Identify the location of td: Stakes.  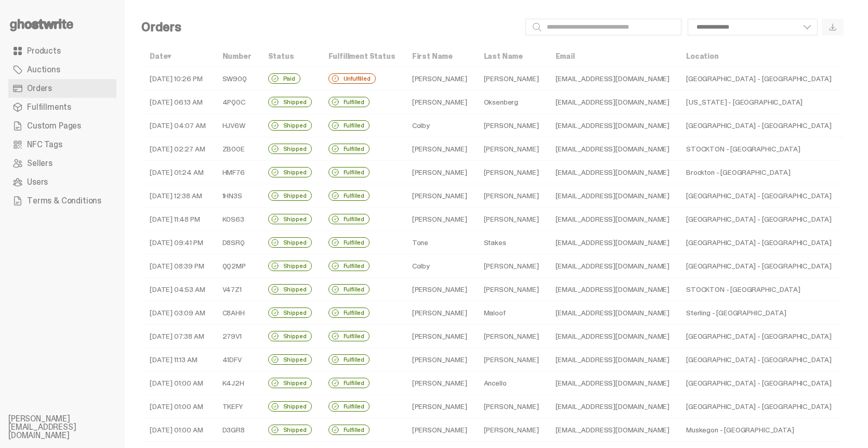
(511, 242).